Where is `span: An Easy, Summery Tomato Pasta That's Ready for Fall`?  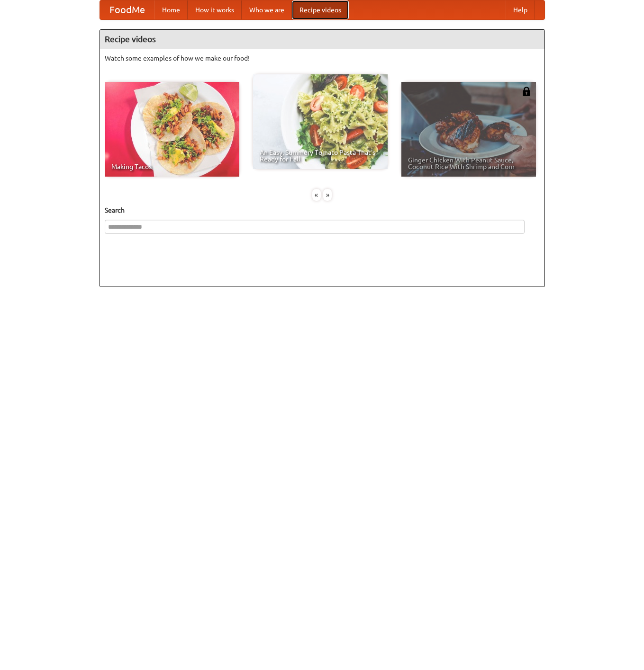 span: An Easy, Summery Tomato Pasta That's Ready for Fall is located at coordinates (320, 156).